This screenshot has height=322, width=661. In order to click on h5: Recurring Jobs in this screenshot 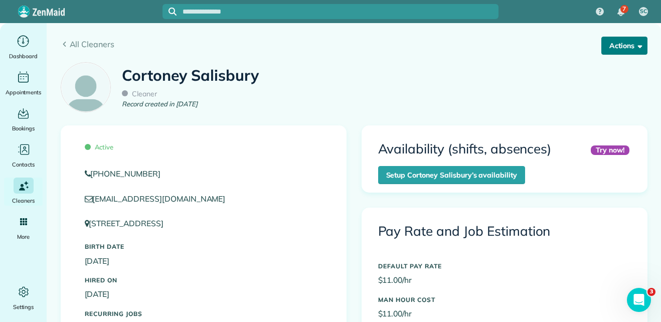, I will do `click(204, 314)`.